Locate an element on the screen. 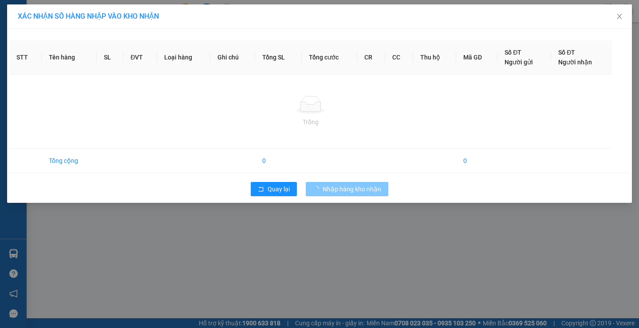 This screenshot has height=328, width=639. th: SL is located at coordinates (110, 57).